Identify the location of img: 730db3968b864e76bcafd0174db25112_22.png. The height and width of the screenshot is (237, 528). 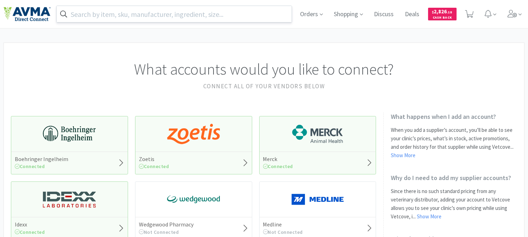
(69, 134).